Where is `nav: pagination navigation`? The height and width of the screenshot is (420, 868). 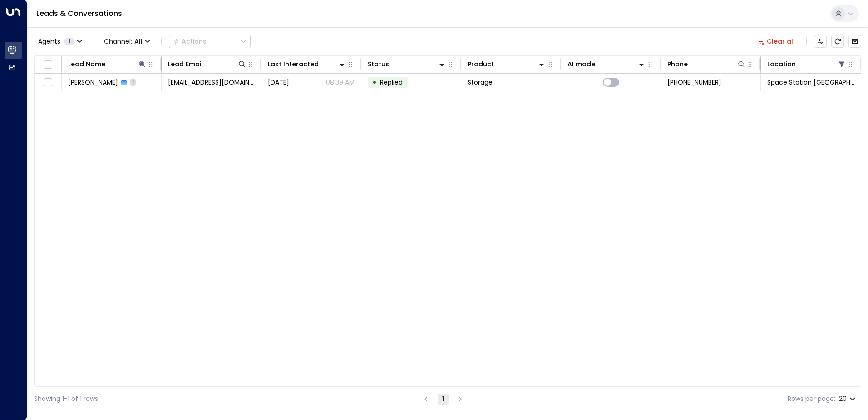
nav: pagination navigation is located at coordinates (443, 399).